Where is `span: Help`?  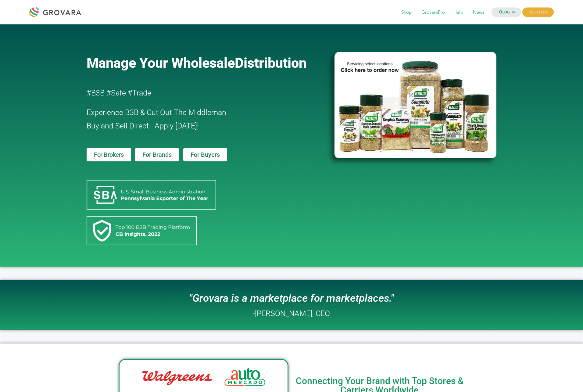
span: Help is located at coordinates (458, 13).